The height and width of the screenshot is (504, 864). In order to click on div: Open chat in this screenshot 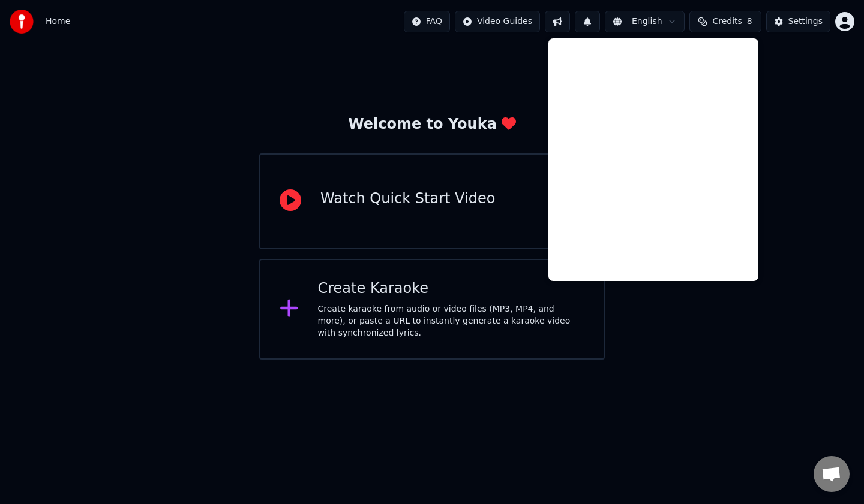, I will do `click(831, 474)`.